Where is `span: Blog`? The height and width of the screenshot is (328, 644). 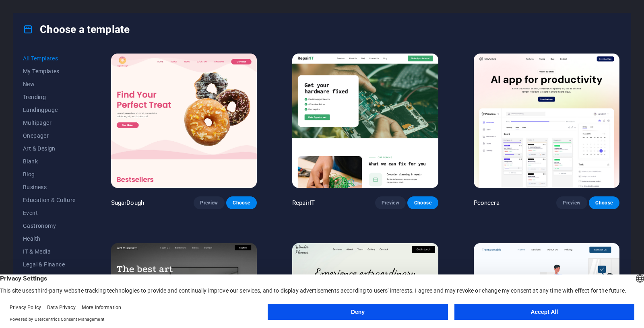
span: Blog is located at coordinates (49, 174).